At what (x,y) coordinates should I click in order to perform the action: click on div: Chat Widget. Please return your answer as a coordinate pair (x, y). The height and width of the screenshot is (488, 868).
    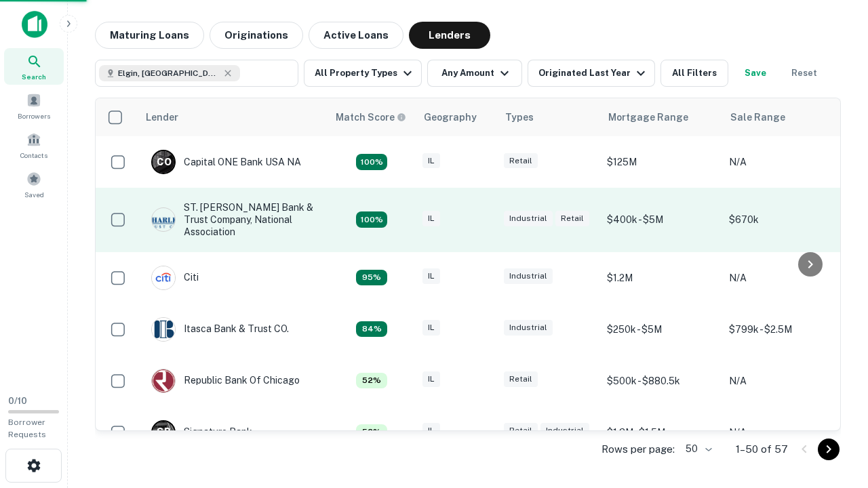
    Looking at the image, I should click on (834, 413).